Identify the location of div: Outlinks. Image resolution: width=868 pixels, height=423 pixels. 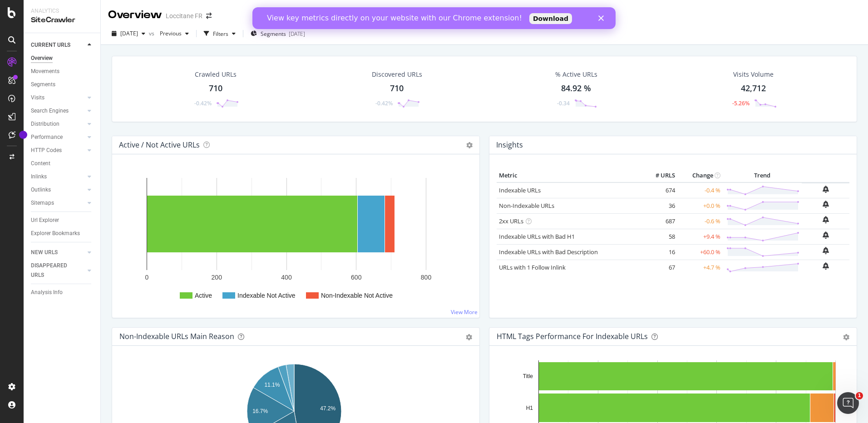
(41, 190).